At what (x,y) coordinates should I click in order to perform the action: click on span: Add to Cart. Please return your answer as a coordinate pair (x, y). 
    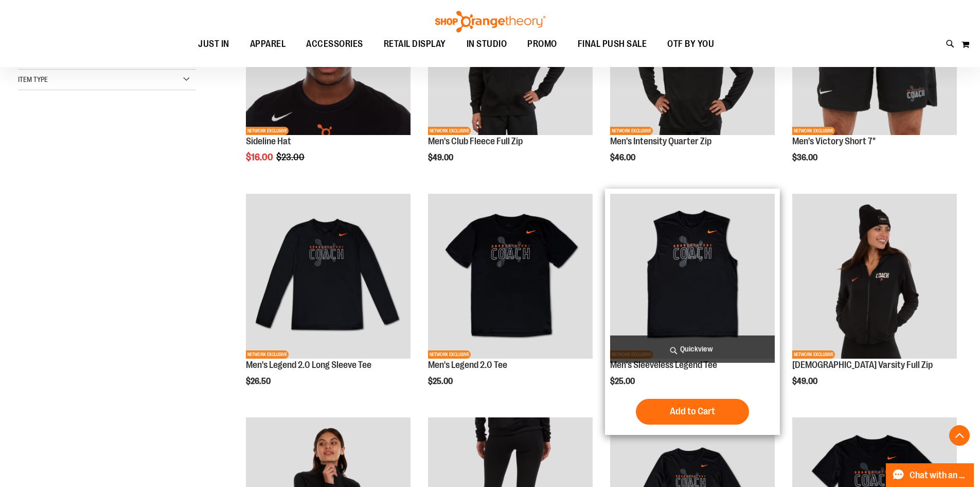
    Looking at the image, I should click on (692, 411).